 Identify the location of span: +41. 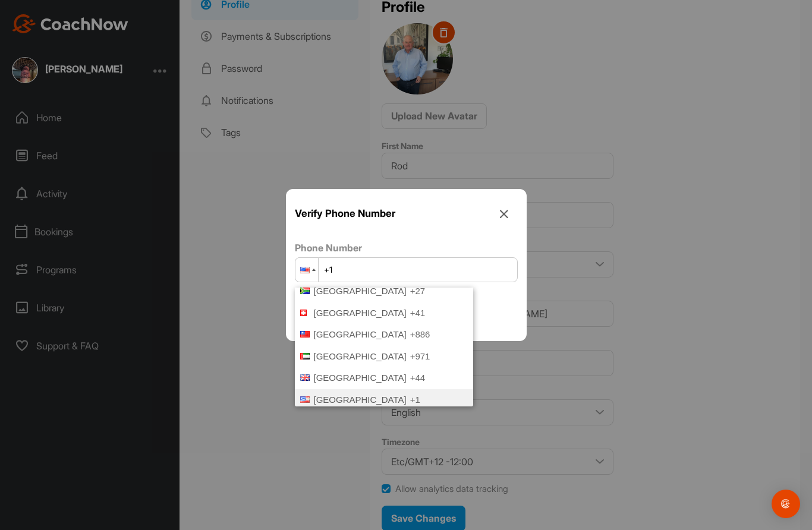
(417, 312).